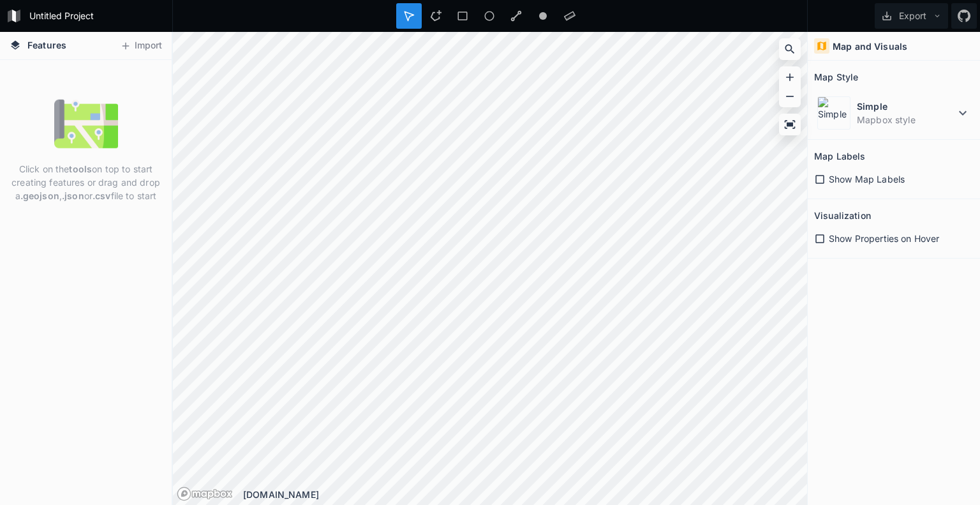 This screenshot has height=505, width=980. Describe the element at coordinates (46, 45) in the screenshot. I see `span: Features` at that location.